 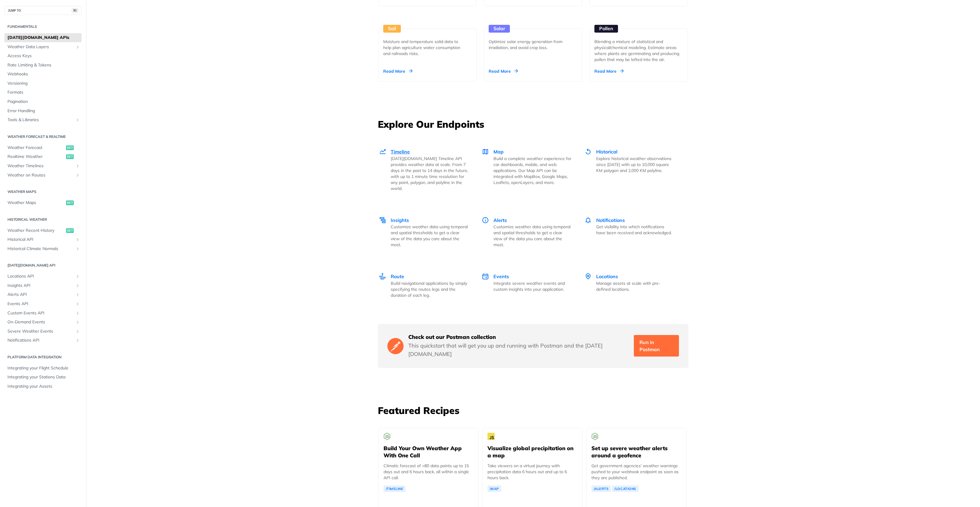 I want to click on span: Insights API, so click(x=41, y=285).